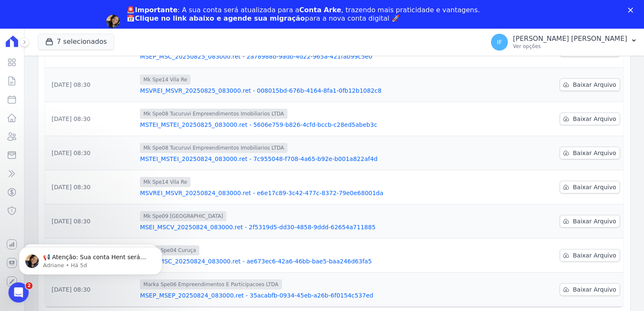 The height and width of the screenshot is (311, 644). Describe the element at coordinates (320, 10) in the screenshot. I see `b: Conta Arke` at that location.